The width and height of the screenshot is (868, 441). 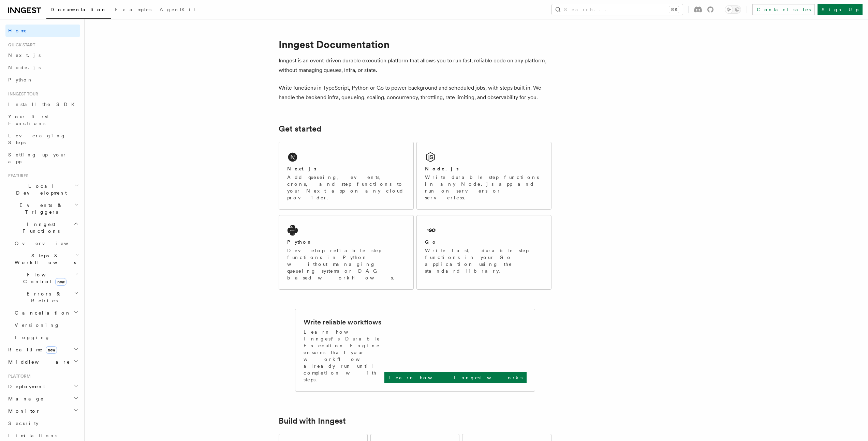 What do you see at coordinates (37, 139) in the screenshot?
I see `span: Leveraging Steps` at bounding box center [37, 139].